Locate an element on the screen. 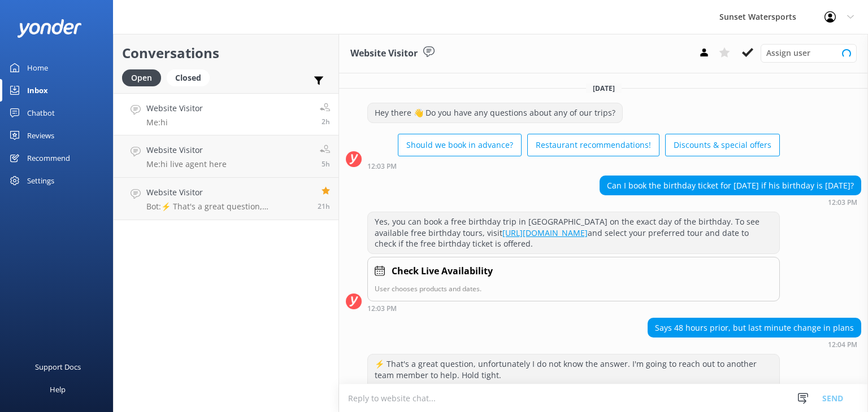 This screenshot has height=412, width=868. span: Aug 26 2025 07:40am (UTC -05:00) America/Cancun is located at coordinates (325, 163).